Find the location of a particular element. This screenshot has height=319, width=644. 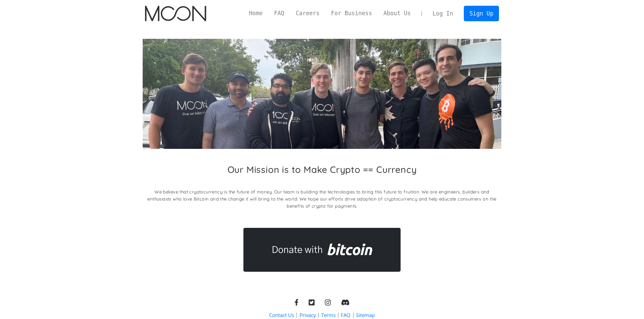

p: We believe that cryptocurrency is the future of money. Our team is building the technologies to b... is located at coordinates (322, 199).